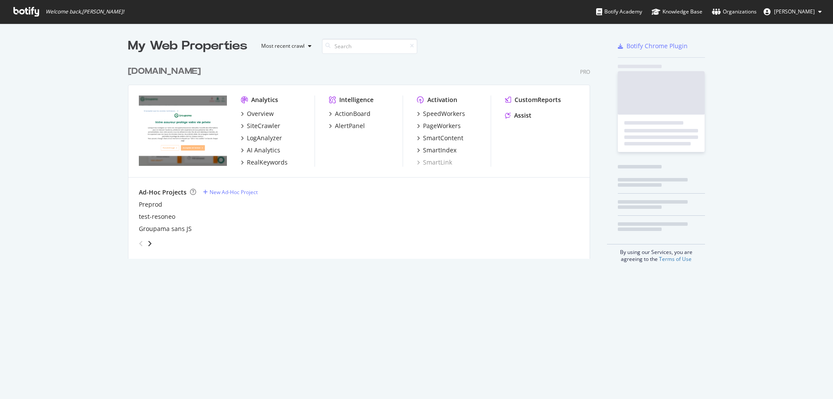 The image size is (833, 399). What do you see at coordinates (257, 114) in the screenshot?
I see `a: Overview` at bounding box center [257, 114].